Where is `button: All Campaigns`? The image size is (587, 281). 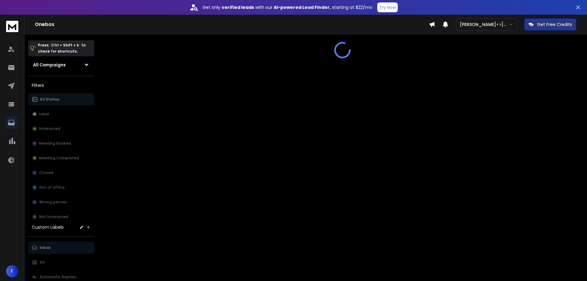 button: All Campaigns is located at coordinates (61, 65).